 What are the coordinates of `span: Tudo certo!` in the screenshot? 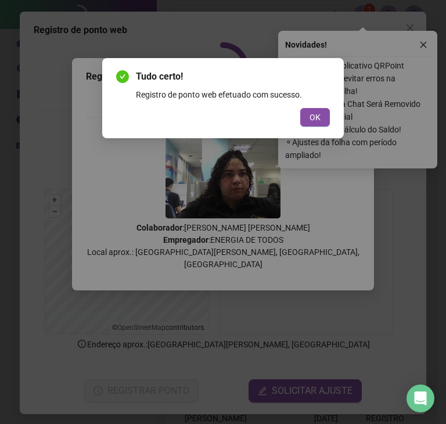 It's located at (233, 77).